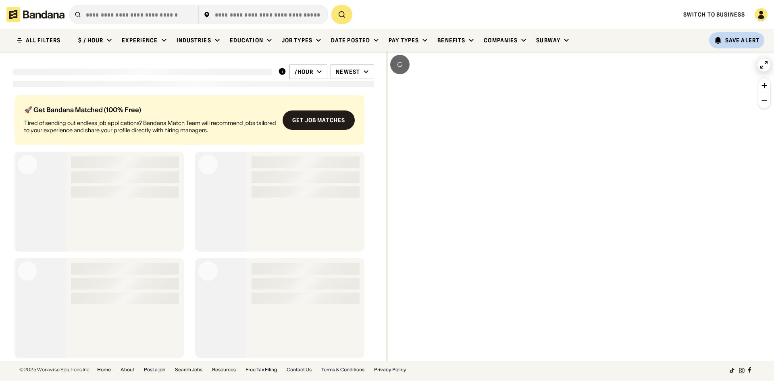 This screenshot has height=381, width=774. What do you see at coordinates (194, 40) in the screenshot?
I see `div: Industries` at bounding box center [194, 40].